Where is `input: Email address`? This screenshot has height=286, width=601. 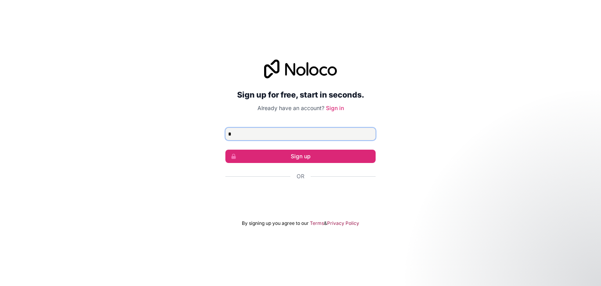 input: Email address is located at coordinates (300, 134).